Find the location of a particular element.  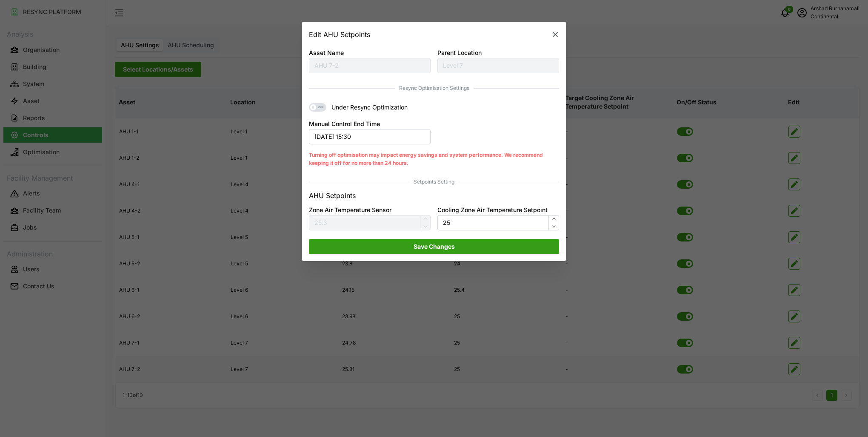

span: Save Changes is located at coordinates (434, 247).